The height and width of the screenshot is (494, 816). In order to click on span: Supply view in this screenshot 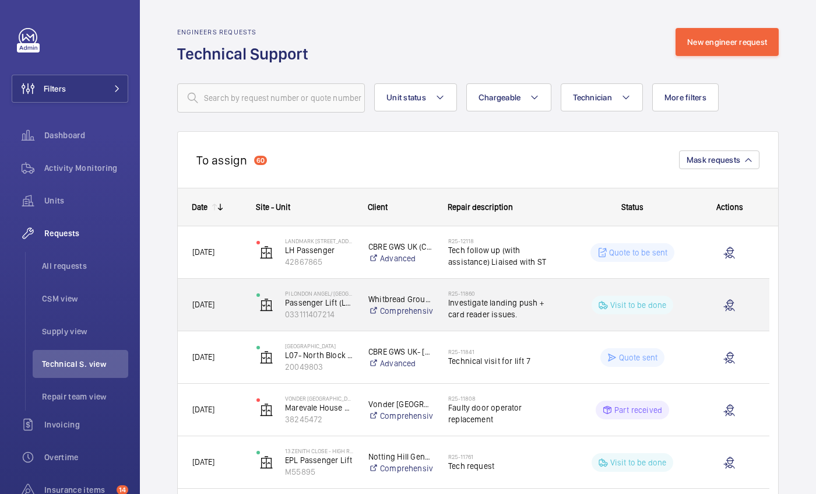, I will do `click(85, 331)`.